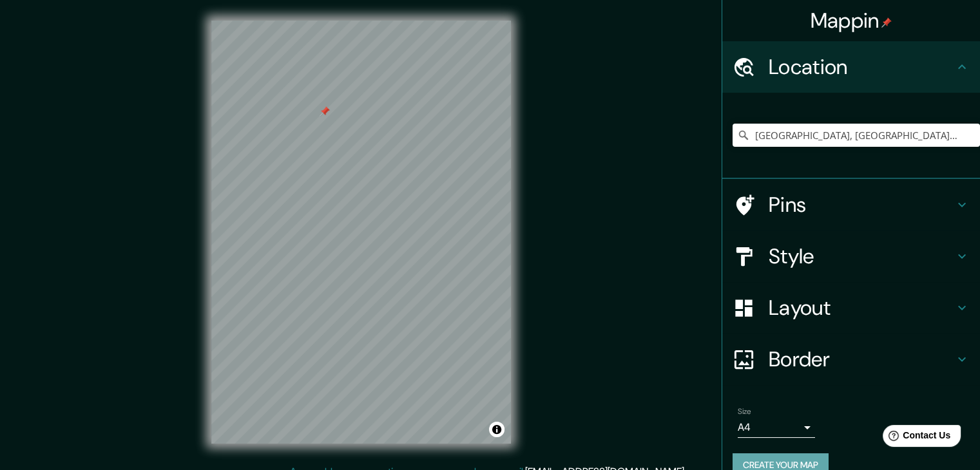  Describe the element at coordinates (852, 360) in the screenshot. I see `div: Border` at that location.